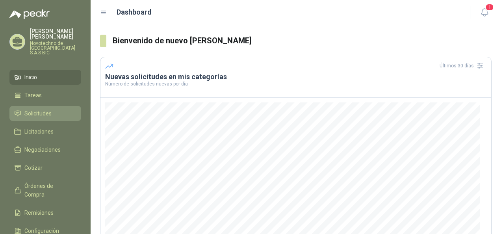 The image size is (501, 234). I want to click on span: Remisiones, so click(39, 213).